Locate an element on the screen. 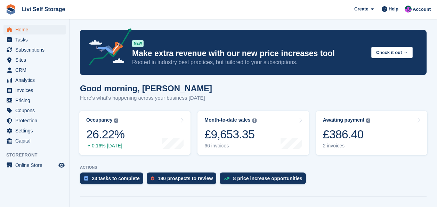 This screenshot has width=437, height=207. span: Storefront is located at coordinates (38, 155).